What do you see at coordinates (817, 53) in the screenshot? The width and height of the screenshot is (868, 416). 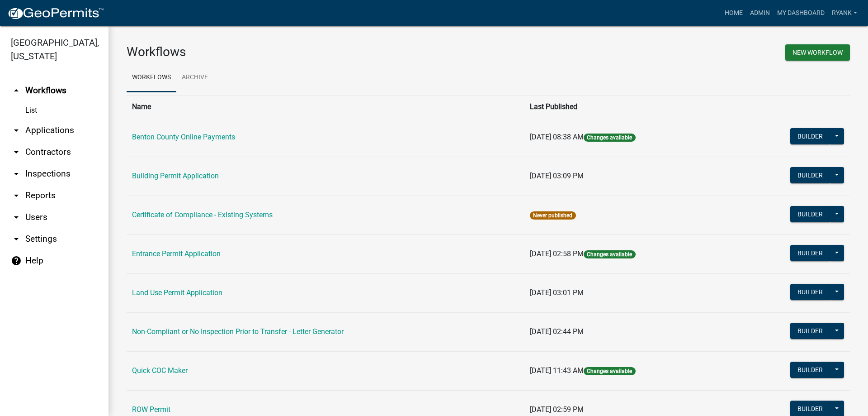 I see `button: New Workflow` at bounding box center [817, 53].